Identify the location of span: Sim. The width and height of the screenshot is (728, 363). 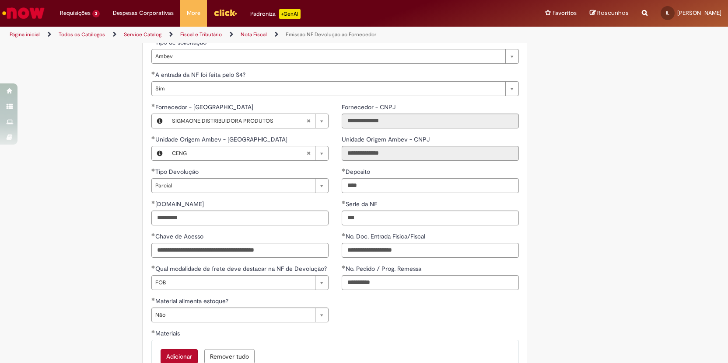
(328, 89).